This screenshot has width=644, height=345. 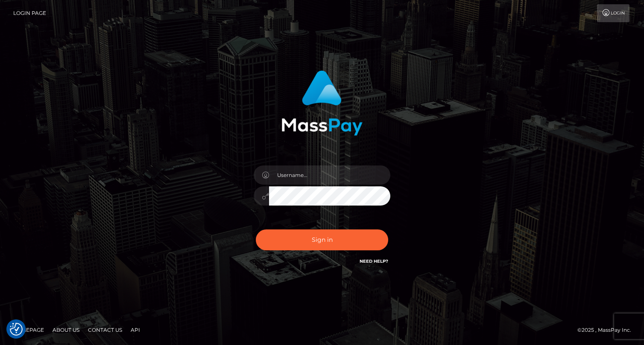 What do you see at coordinates (322, 240) in the screenshot?
I see `button: Sign in` at bounding box center [322, 240].